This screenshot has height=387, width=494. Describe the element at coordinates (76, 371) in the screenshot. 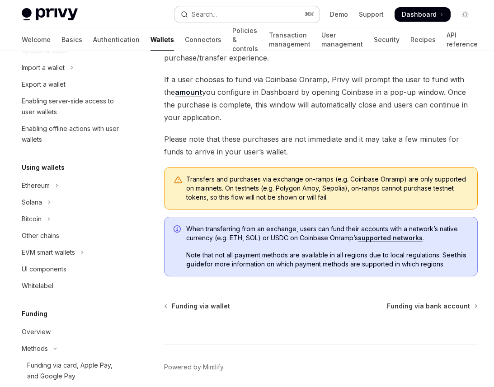

I see `div: Funding via card, Apple Pay, and Google Pay` at that location.